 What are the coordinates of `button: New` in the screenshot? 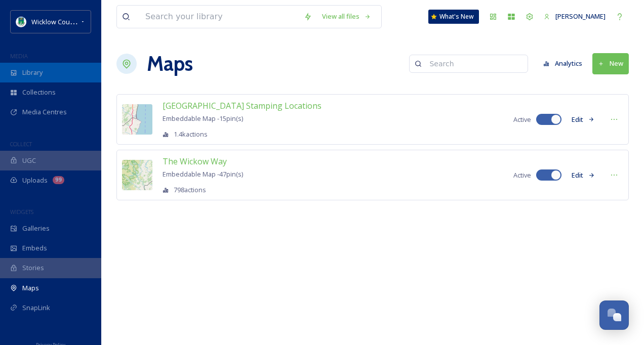 It's located at (611, 63).